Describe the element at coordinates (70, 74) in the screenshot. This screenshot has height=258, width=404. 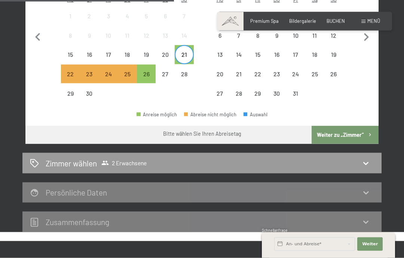
I see `div: Mon Sep 22 2025` at that location.